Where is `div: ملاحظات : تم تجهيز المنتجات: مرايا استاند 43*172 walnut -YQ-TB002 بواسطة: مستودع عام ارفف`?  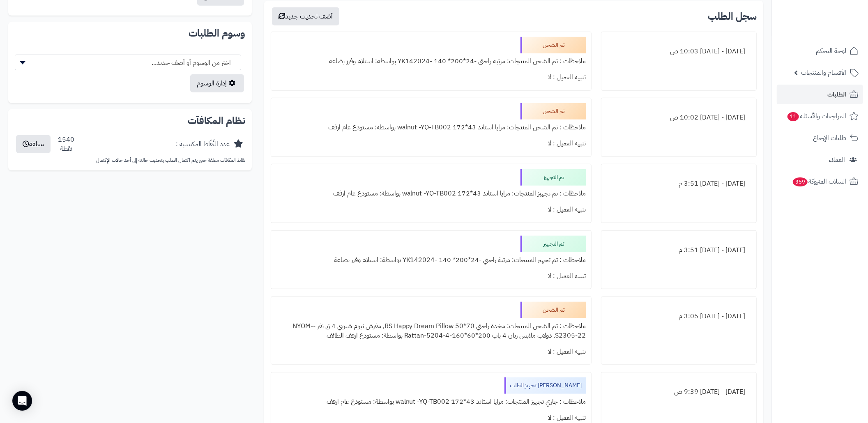 div: ملاحظات : تم تجهيز المنتجات: مرايا استاند 43*172 walnut -YQ-TB002 بواسطة: مستودع عام ارفف is located at coordinates (431, 193).